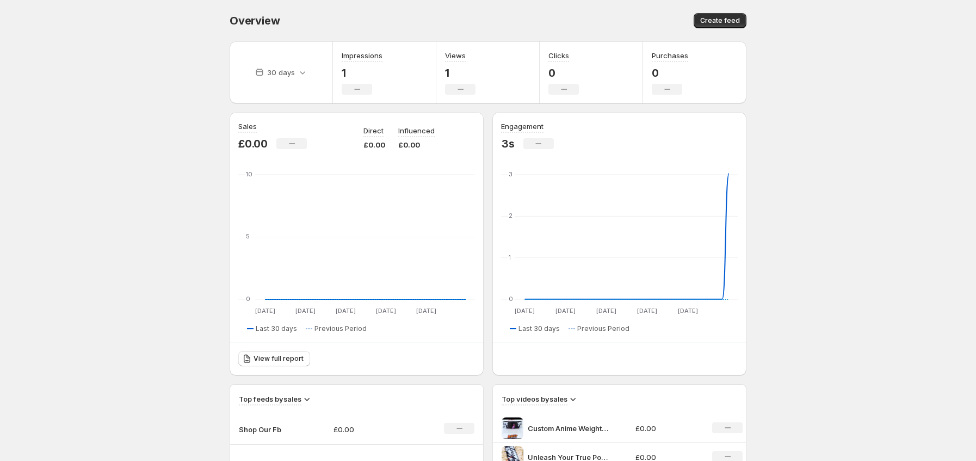  I want to click on h3: Top feeds by sales, so click(270, 399).